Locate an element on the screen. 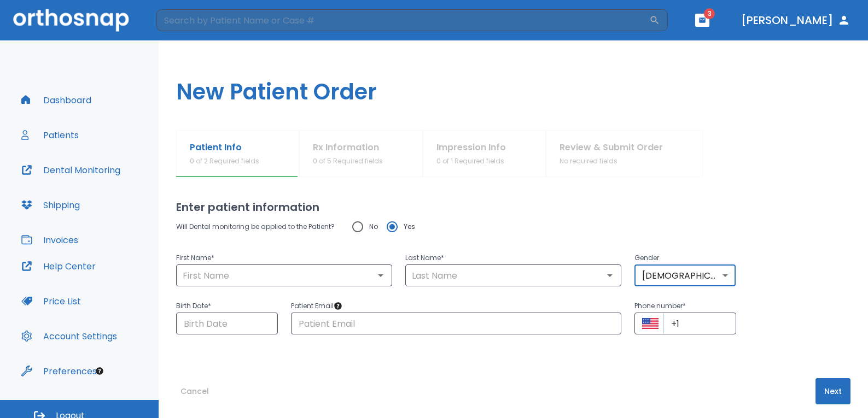 This screenshot has width=868, height=418. button: Patients is located at coordinates (50, 135).